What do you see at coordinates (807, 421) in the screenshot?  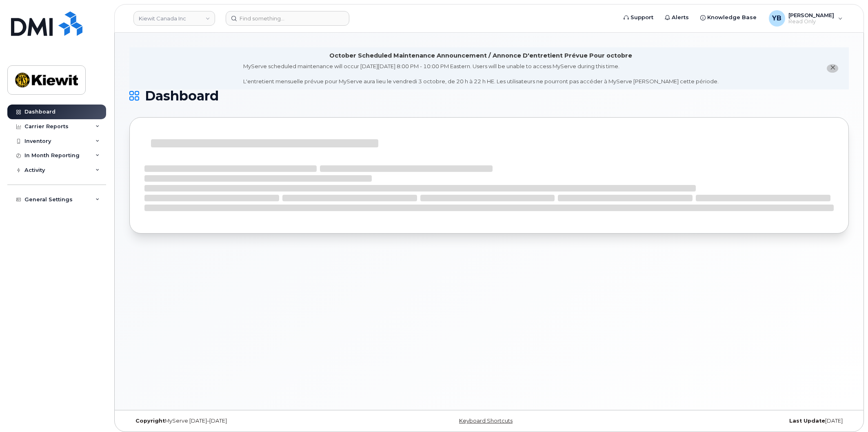 I see `strong: Last Update` at bounding box center [807, 421].